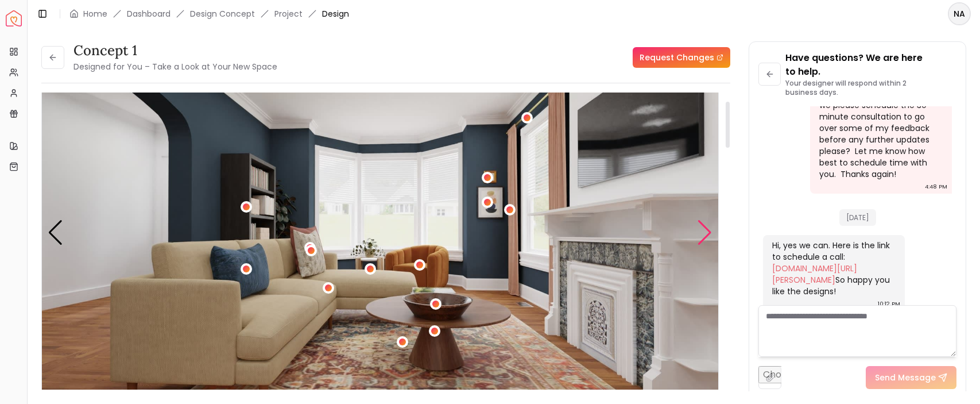 This screenshot has width=980, height=404. What do you see at coordinates (209, 14) in the screenshot?
I see `nav: breadcrumb` at bounding box center [209, 14].